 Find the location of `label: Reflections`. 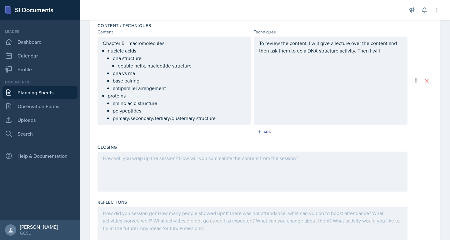

label: Reflections is located at coordinates (112, 202).